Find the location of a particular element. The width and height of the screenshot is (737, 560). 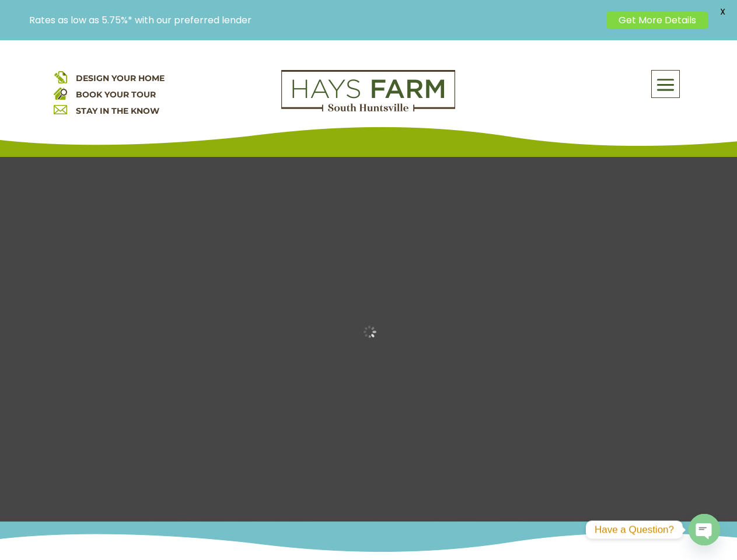

a: hays farm homes huntsville development is located at coordinates (368, 109).